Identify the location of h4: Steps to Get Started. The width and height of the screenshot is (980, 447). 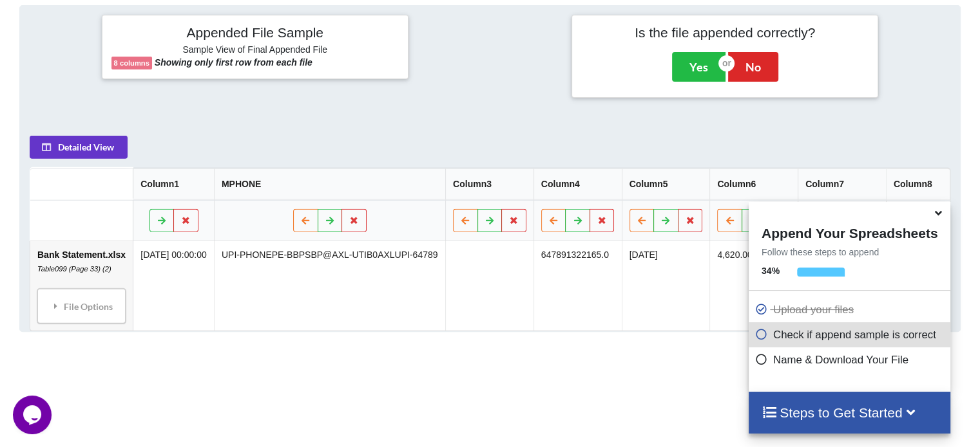
(849, 413).